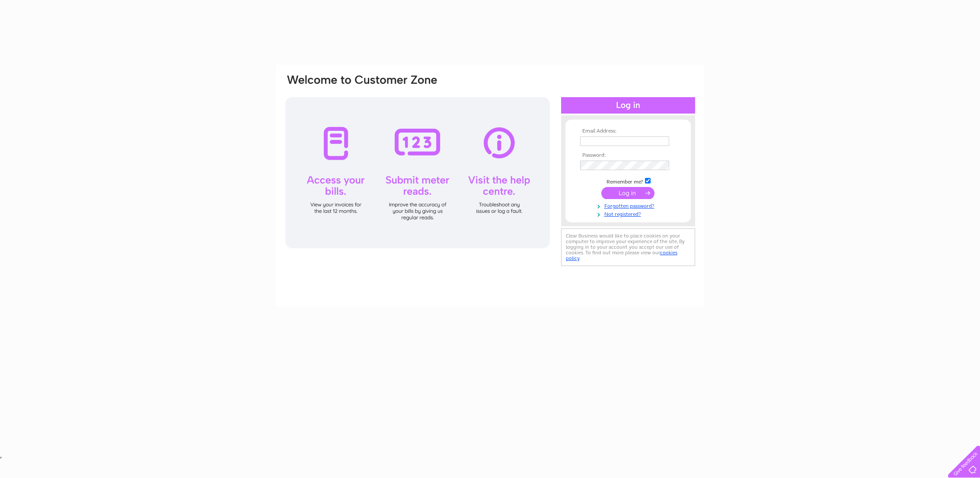 The image size is (980, 478). Describe the element at coordinates (628, 131) in the screenshot. I see `th: Email Address:` at that location.